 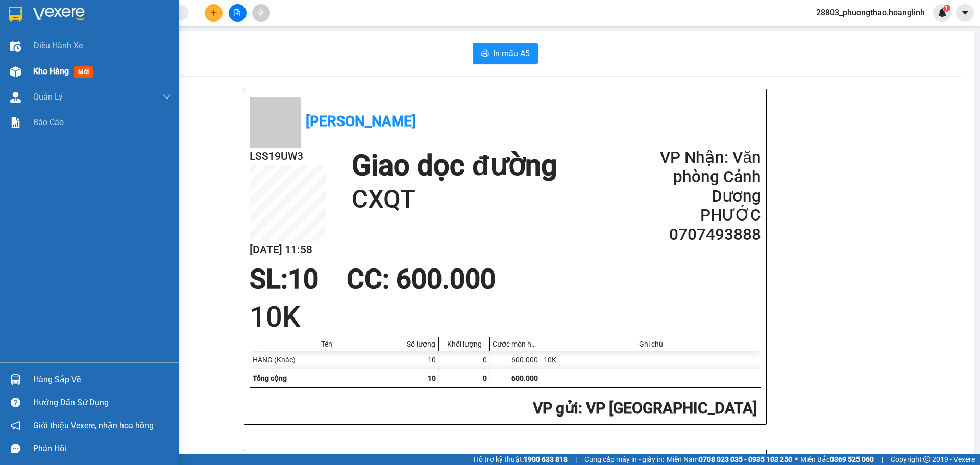 What do you see at coordinates (545, 460) in the screenshot?
I see `strong: 1900 633 818` at bounding box center [545, 460].